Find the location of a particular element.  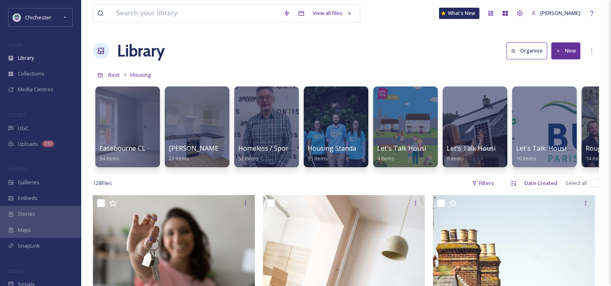

a: Let's Talk Housing Consultation 20244 items is located at coordinates (434, 153).